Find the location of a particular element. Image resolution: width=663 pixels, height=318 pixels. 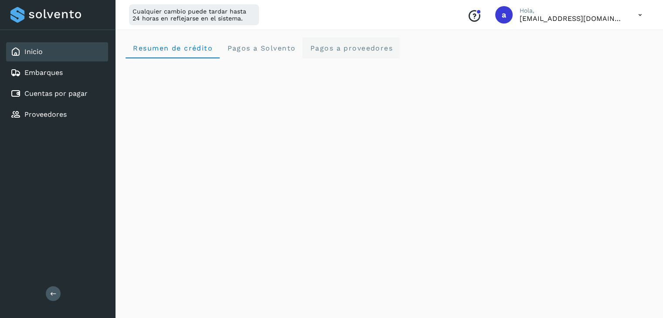

span: Pagos a Solvento is located at coordinates (261, 48).